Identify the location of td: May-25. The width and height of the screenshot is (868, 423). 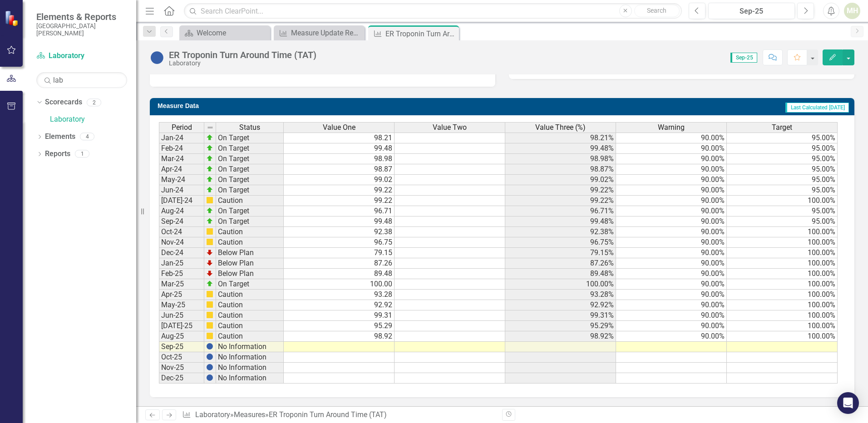
(182, 305).